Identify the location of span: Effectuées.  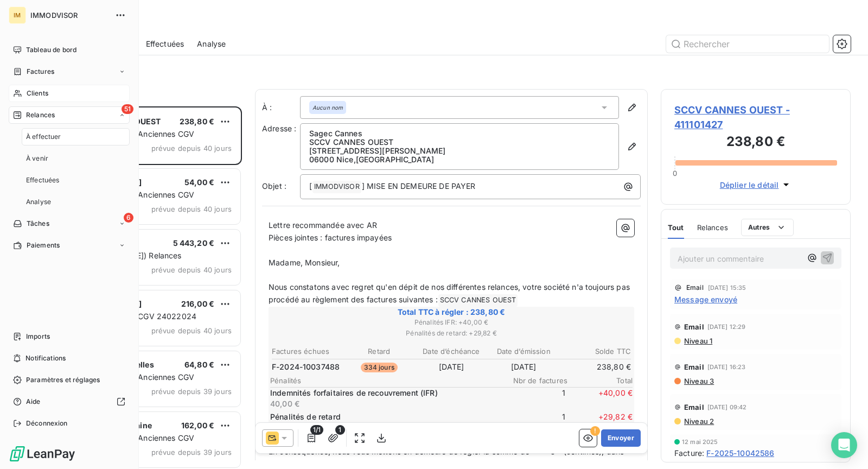
(43, 180).